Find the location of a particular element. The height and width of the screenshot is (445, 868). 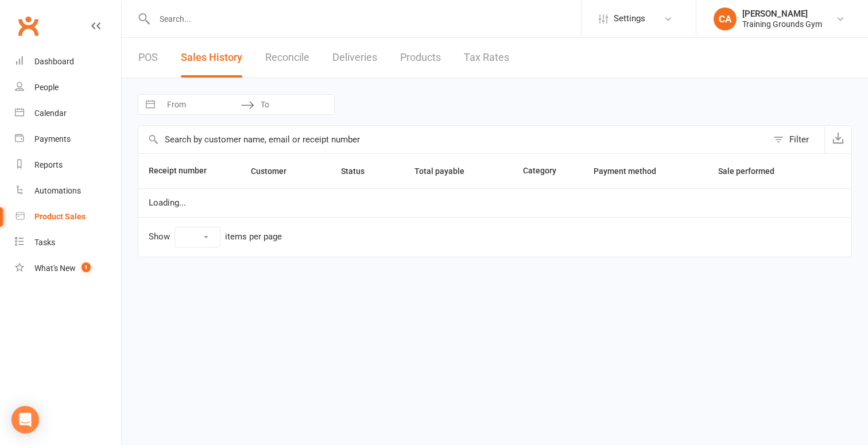

th: Receipt number is located at coordinates (189, 171).